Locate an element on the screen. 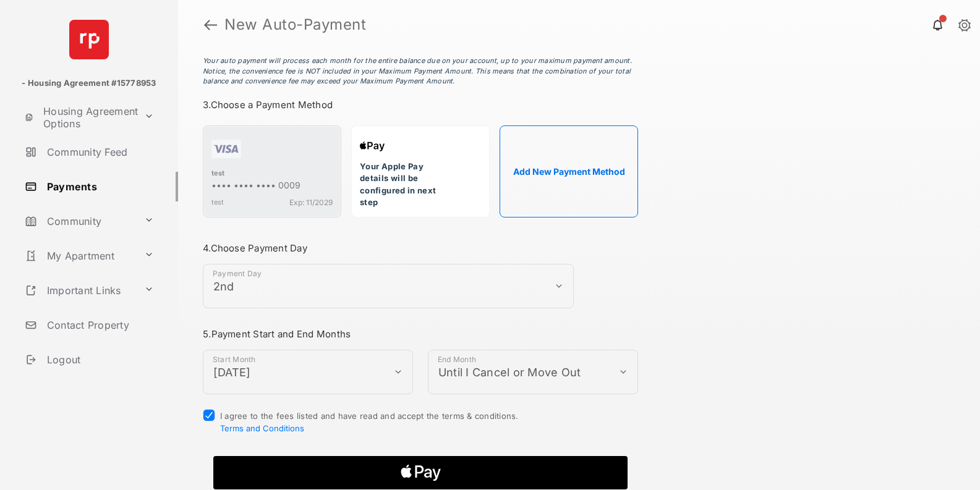 The width and height of the screenshot is (980, 490). strong: New Auto-Payment is located at coordinates (295, 25).